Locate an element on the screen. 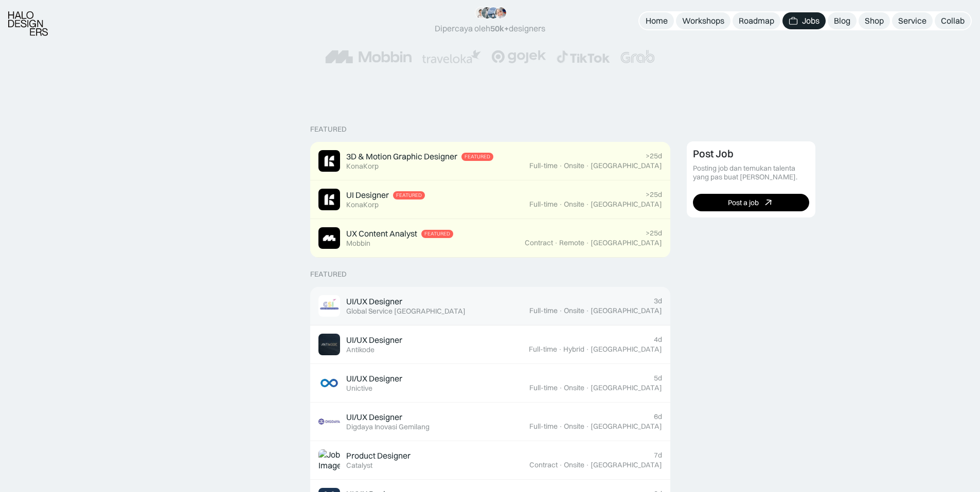  a: Workshops is located at coordinates (704, 21).